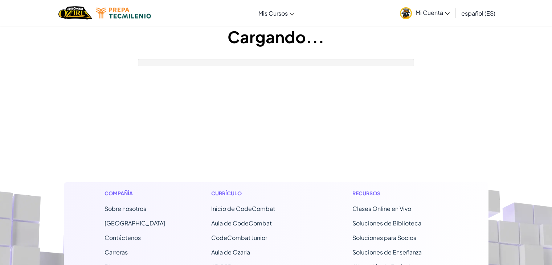 The width and height of the screenshot is (552, 265). Describe the element at coordinates (125, 208) in the screenshot. I see `a: Sobre nosotros` at that location.